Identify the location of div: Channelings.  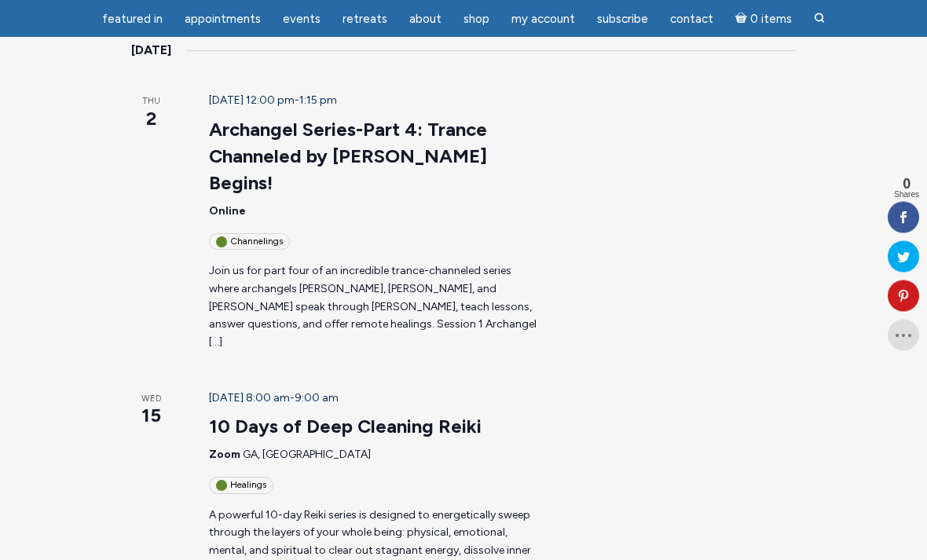
(249, 242).